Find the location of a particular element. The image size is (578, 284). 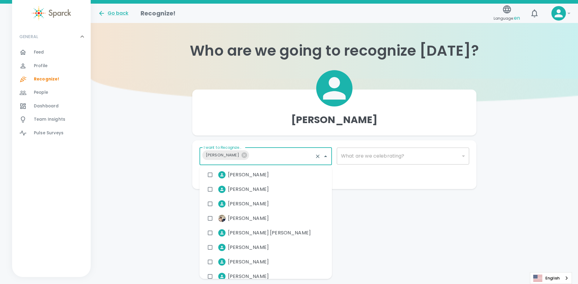

a: English is located at coordinates (551, 278).